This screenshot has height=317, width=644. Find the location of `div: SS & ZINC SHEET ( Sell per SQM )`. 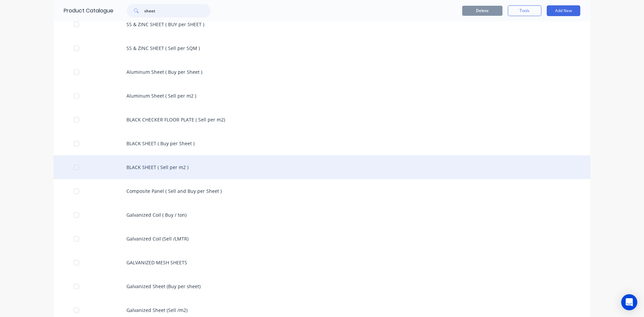

div: SS & ZINC SHEET ( Sell per SQM ) is located at coordinates (322, 48).